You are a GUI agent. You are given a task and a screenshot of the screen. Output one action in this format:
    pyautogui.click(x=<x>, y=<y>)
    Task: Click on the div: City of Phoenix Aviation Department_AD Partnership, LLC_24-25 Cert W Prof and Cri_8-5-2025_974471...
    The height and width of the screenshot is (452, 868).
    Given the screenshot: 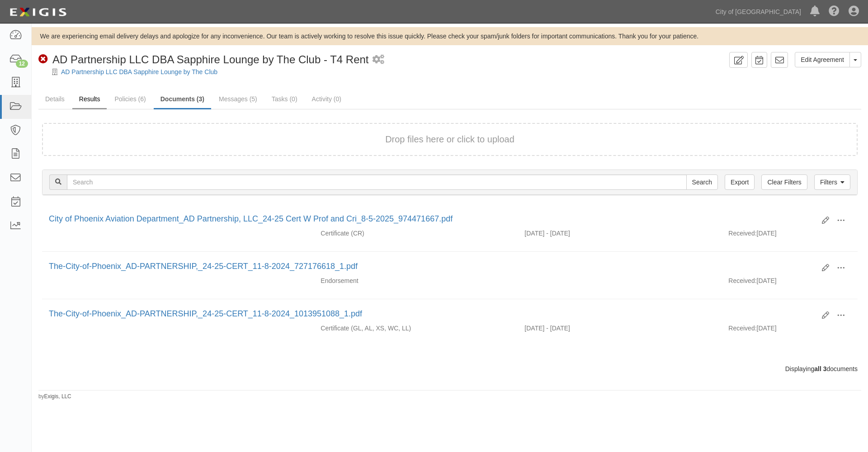 What is the action you would take?
    pyautogui.click(x=431, y=219)
    